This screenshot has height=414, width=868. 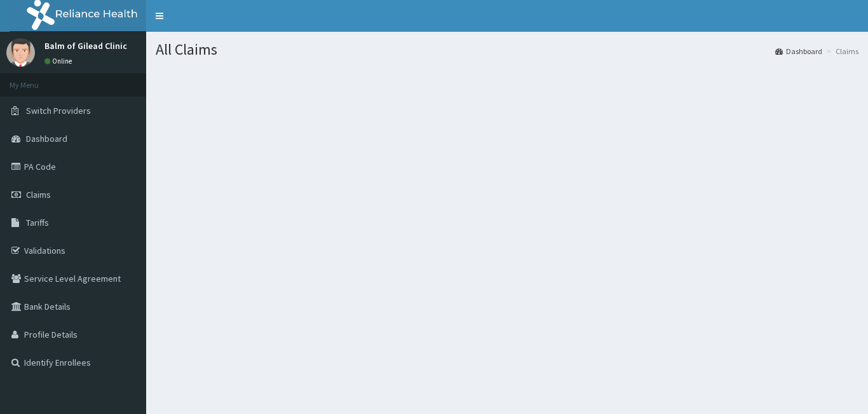 I want to click on span: Switch Providers, so click(x=59, y=111).